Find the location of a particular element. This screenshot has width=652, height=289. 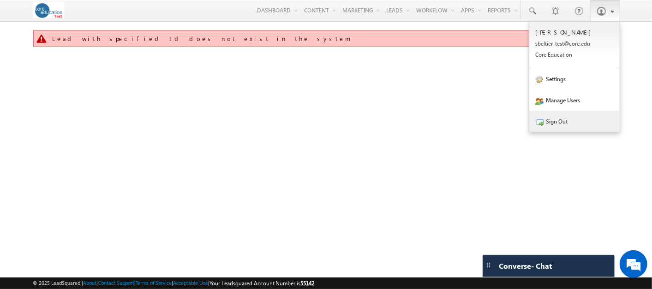

img: carter-drag is located at coordinates (488, 265).